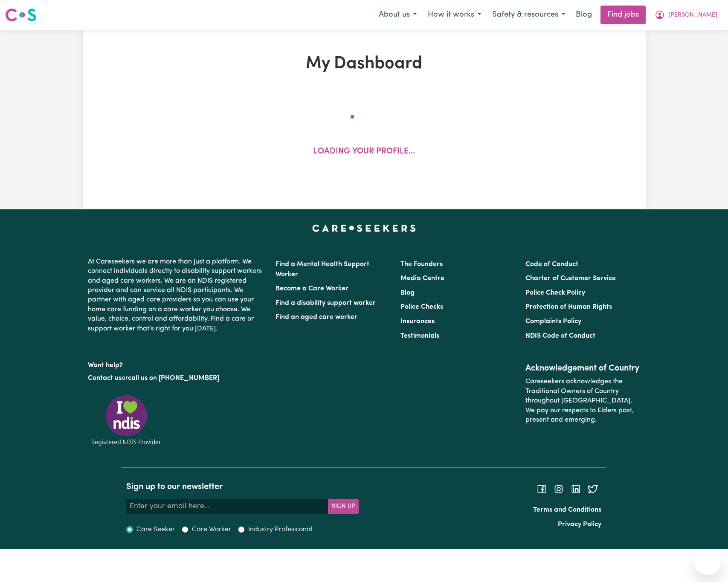 This screenshot has width=728, height=582. Describe the element at coordinates (177, 363) in the screenshot. I see `p: Want help?` at that location.